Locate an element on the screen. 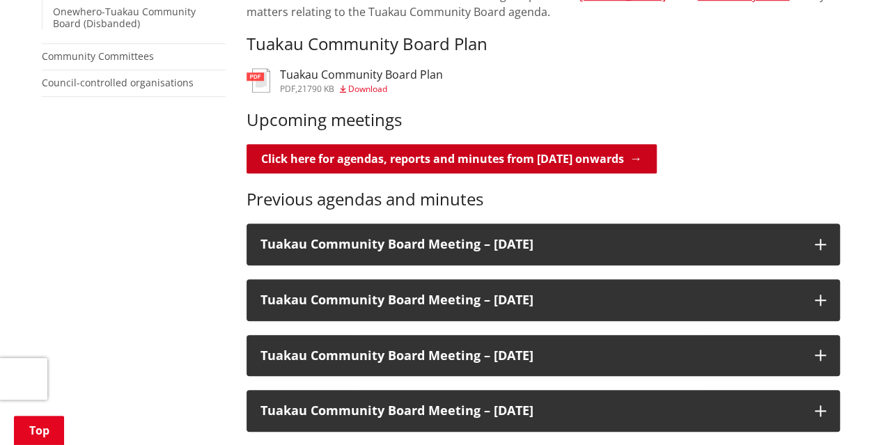  span: pdf is located at coordinates (288, 88).